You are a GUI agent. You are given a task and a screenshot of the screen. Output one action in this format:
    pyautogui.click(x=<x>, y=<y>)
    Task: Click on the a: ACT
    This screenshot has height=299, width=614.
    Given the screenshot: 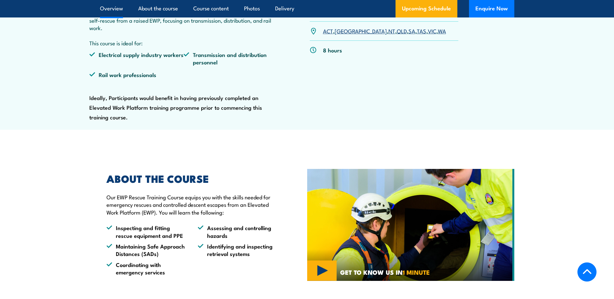 What is the action you would take?
    pyautogui.click(x=328, y=31)
    